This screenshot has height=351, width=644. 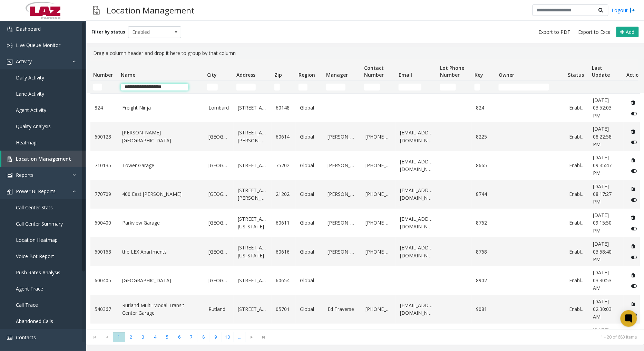 What do you see at coordinates (555, 32) in the screenshot?
I see `span: Export to PDF` at bounding box center [555, 32].